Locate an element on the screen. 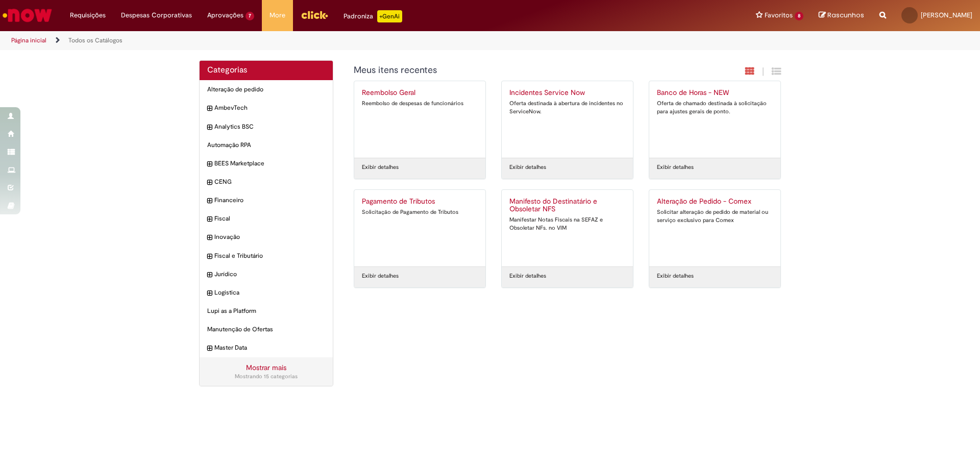 This screenshot has height=465, width=980. a: Reembolso Geral Reembolso de despesas de funcionários is located at coordinates (420, 119).